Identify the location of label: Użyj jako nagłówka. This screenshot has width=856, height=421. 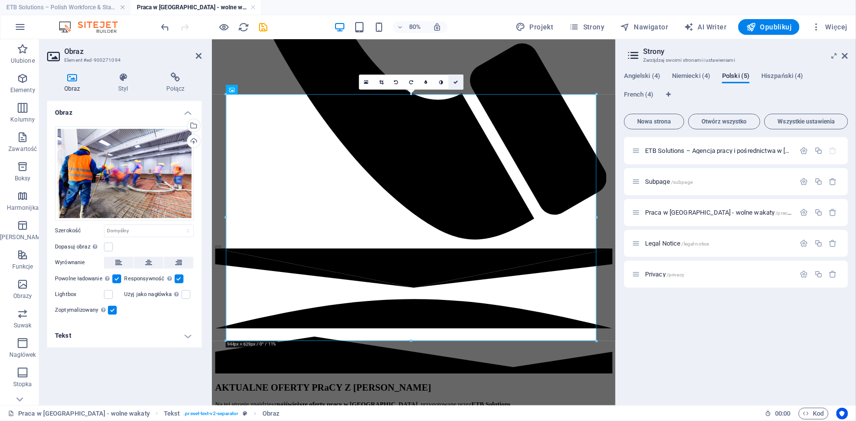
(153, 295).